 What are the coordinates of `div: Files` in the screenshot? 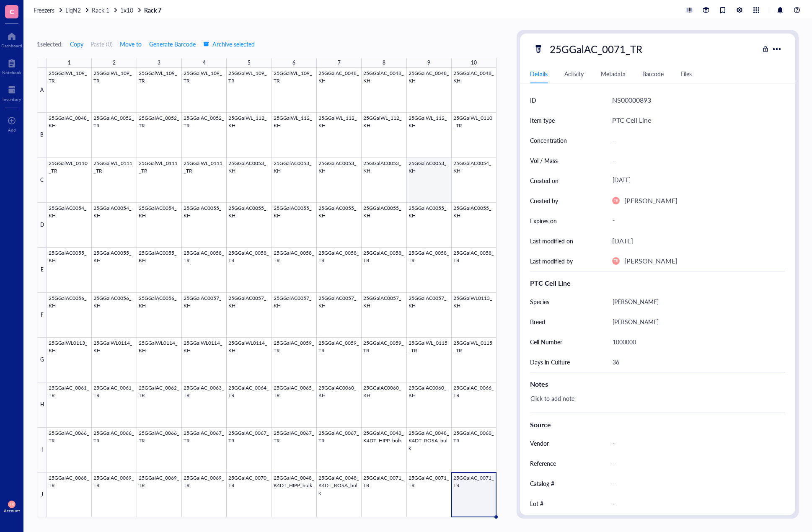 It's located at (685, 73).